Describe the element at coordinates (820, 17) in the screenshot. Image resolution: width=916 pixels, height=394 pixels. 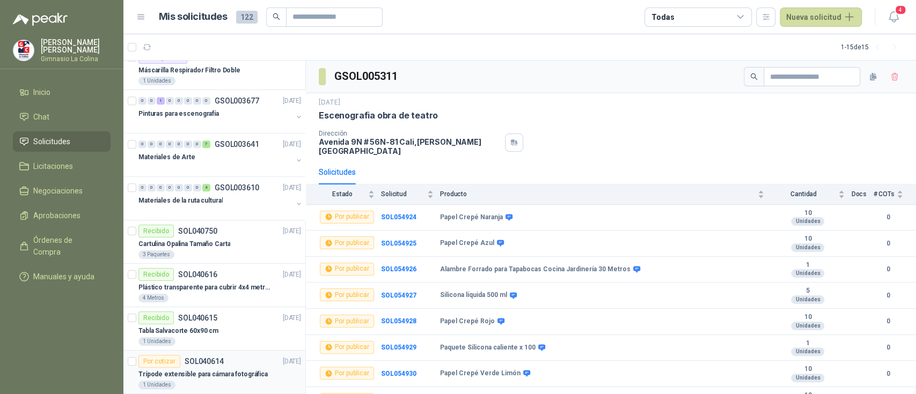
I see `button: Nueva solicitud` at that location.